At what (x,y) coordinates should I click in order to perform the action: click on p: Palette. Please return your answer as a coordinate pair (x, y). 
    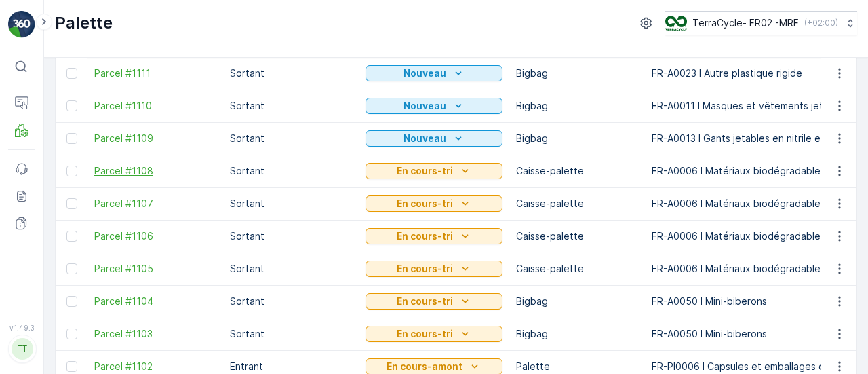
    Looking at the image, I should click on (83, 23).